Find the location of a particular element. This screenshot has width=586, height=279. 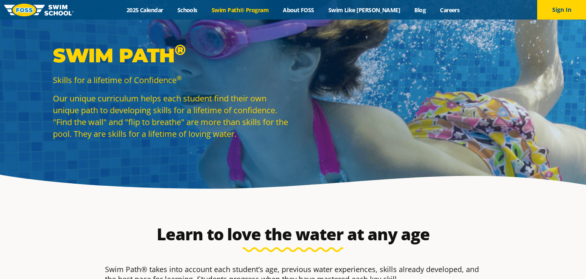

a: 2025 Calendar is located at coordinates (144, 10).